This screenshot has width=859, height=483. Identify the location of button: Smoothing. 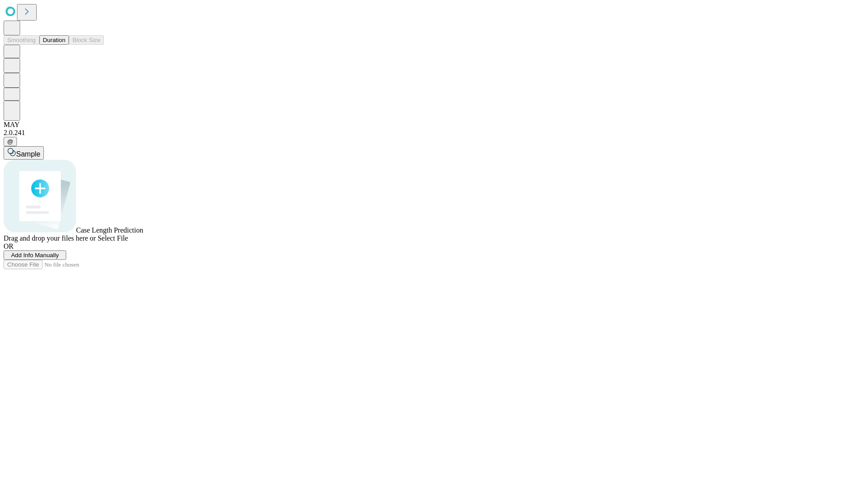
(21, 40).